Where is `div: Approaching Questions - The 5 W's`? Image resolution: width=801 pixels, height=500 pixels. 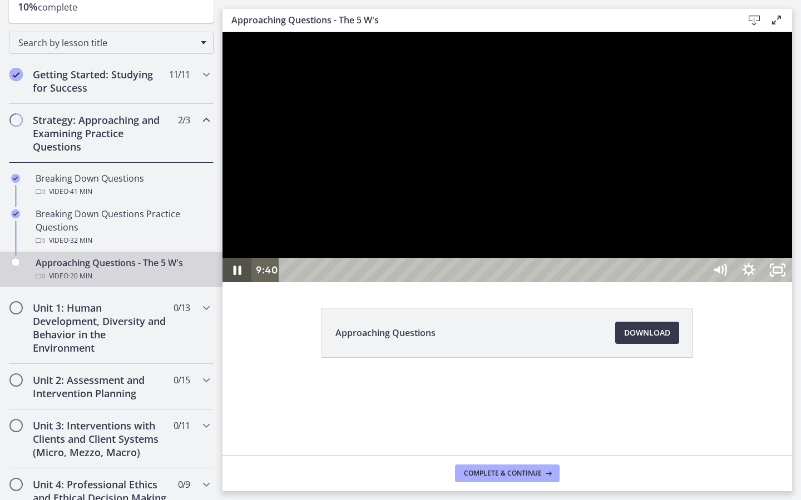 div: Approaching Questions - The 5 W's is located at coordinates (122, 270).